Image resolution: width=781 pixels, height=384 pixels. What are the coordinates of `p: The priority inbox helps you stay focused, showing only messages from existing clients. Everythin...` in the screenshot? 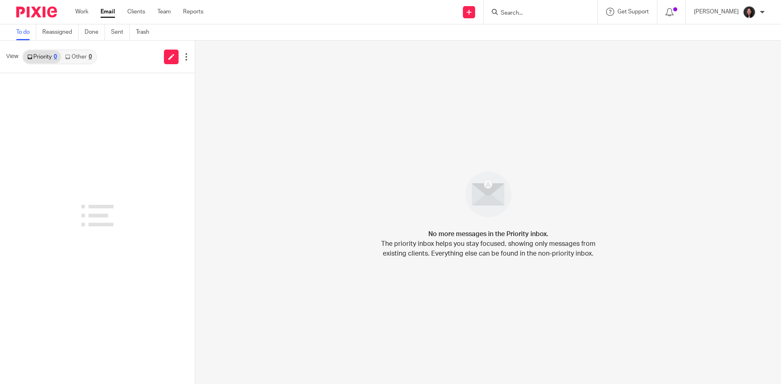 It's located at (488, 249).